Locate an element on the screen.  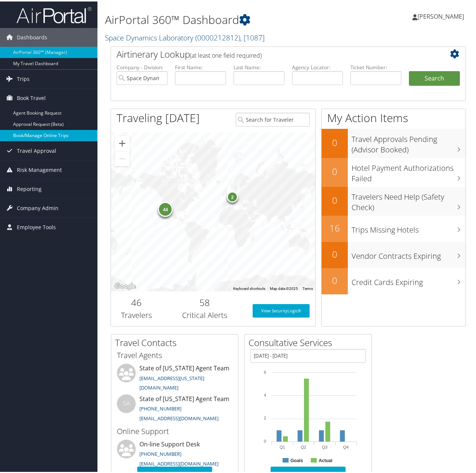
h3: Critical Alerts is located at coordinates (204, 314).